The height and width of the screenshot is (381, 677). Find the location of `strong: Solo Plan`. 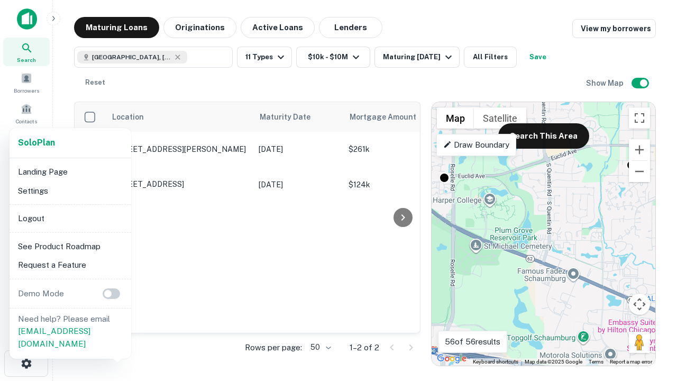

strong: Solo Plan is located at coordinates (37, 142).